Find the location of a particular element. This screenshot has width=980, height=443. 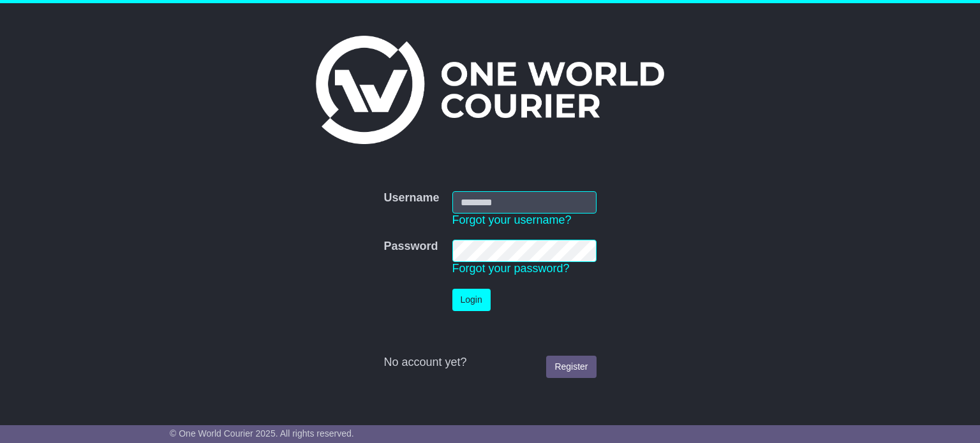

button: Login is located at coordinates (472, 300).